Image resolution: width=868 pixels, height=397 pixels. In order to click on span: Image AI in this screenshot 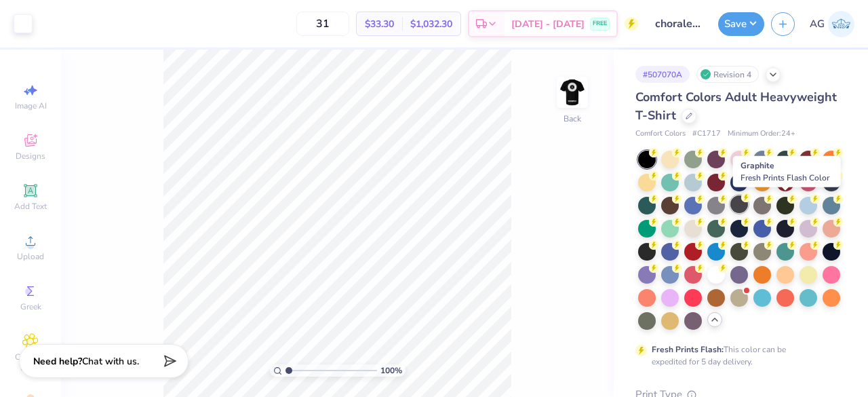, I will do `click(31, 106)`.